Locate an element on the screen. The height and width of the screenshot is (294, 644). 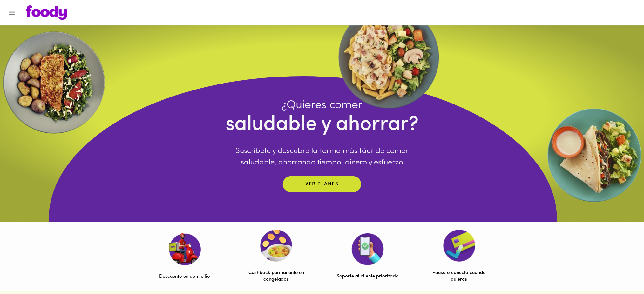
img: ellipse.webp is located at coordinates (389, 58).